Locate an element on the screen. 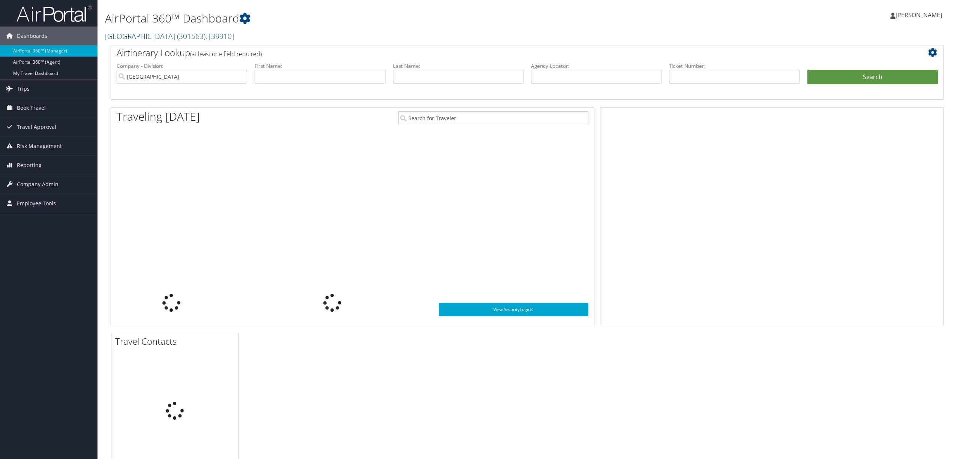 The height and width of the screenshot is (459, 957). span: Company Admin is located at coordinates (37, 184).